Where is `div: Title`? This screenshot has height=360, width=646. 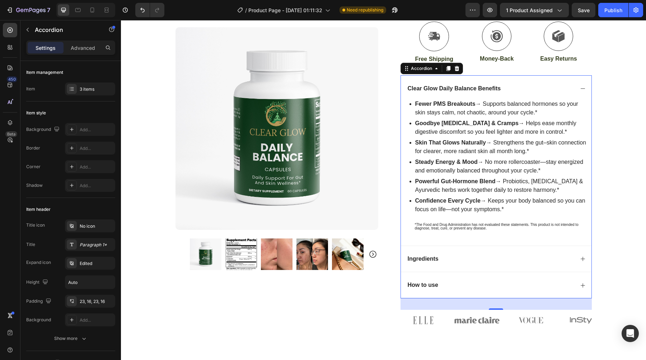
div: Title is located at coordinates (30, 245).